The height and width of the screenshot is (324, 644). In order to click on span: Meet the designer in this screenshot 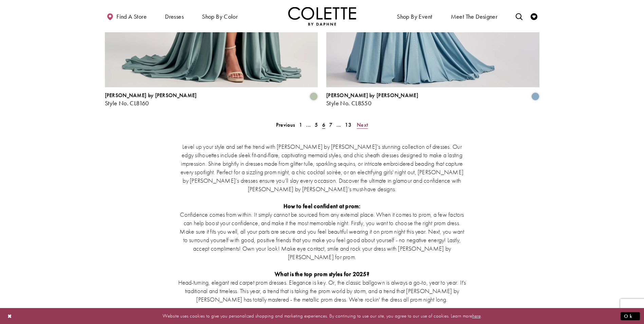, I will do `click(474, 16)`.